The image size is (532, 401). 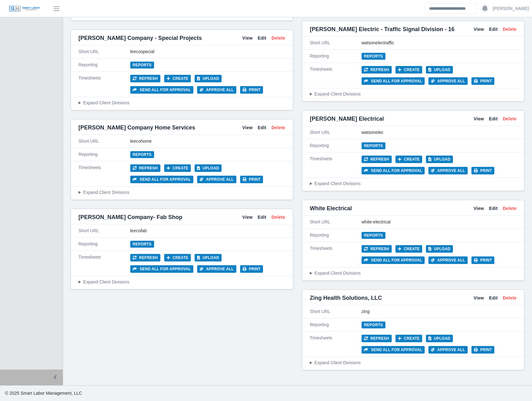 What do you see at coordinates (346, 298) in the screenshot?
I see `span: Zing Health Solutions, LLC` at bounding box center [346, 298].